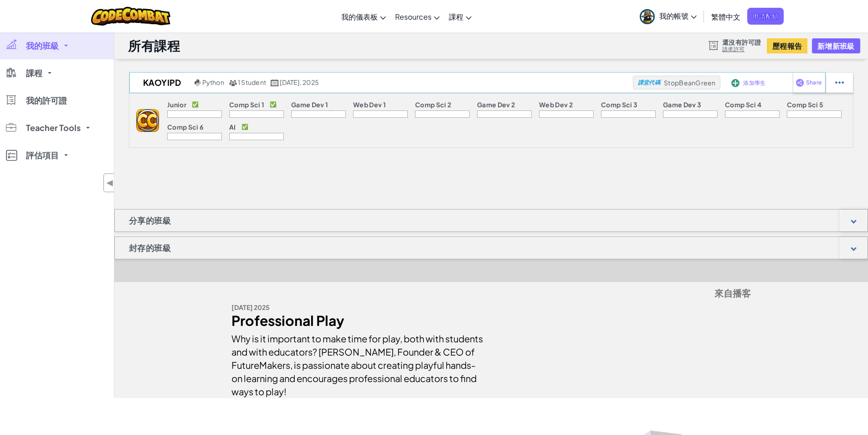 The image size is (868, 435). Describe the element at coordinates (649, 82) in the screenshot. I see `span: 課堂代碼` at that location.